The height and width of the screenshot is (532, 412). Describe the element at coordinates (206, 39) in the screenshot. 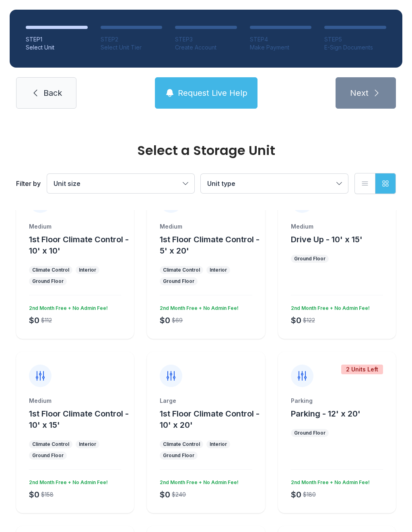

I see `div: STEP 3` at that location.